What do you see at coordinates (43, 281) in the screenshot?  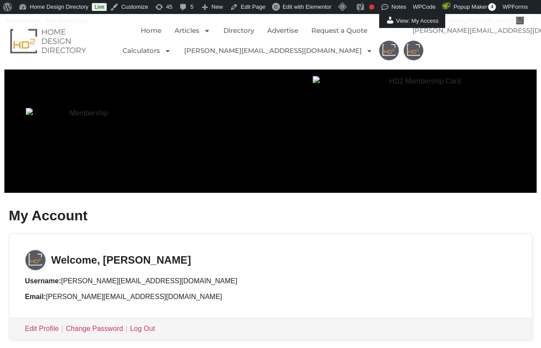 I see `strong: Username:` at bounding box center [43, 281].